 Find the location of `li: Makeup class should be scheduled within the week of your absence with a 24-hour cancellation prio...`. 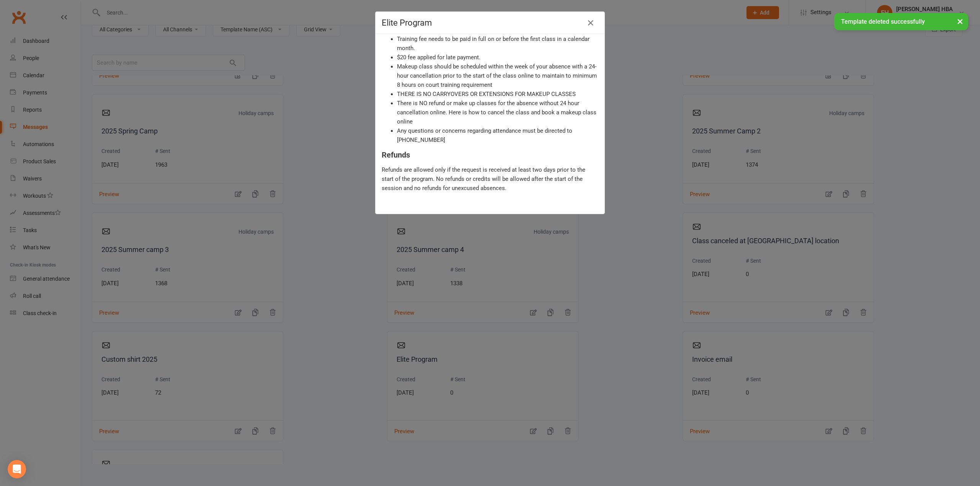

li: Makeup class should be scheduled within the week of your absence with a 24-hour cancellation prio... is located at coordinates (498, 76).